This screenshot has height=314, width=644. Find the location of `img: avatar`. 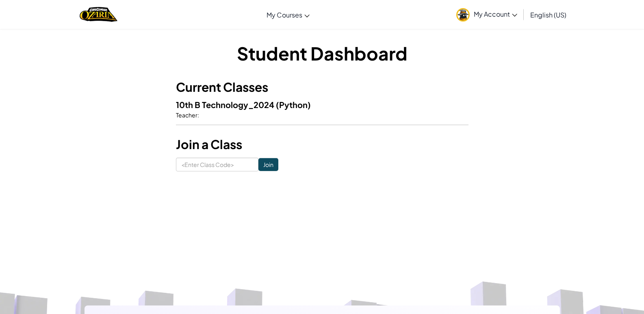

img: avatar is located at coordinates (463, 15).